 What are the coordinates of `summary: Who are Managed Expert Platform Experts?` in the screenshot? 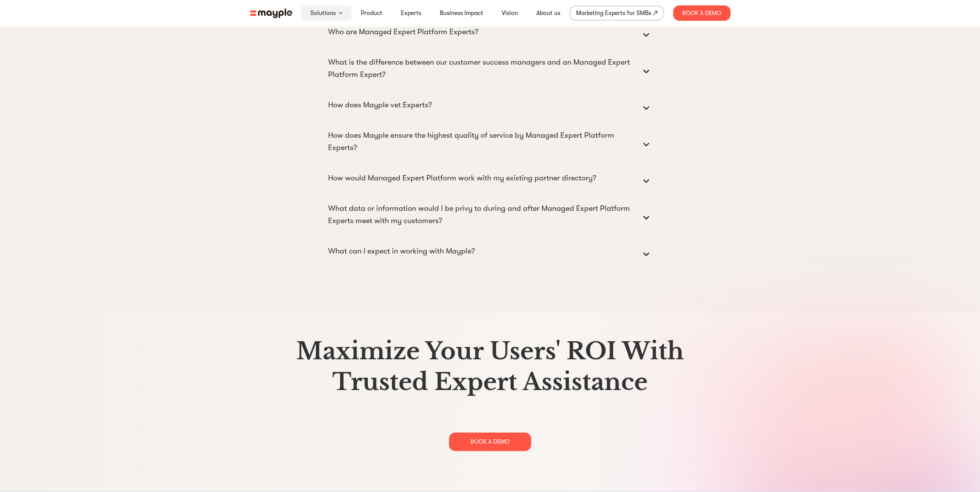 It's located at (490, 35).